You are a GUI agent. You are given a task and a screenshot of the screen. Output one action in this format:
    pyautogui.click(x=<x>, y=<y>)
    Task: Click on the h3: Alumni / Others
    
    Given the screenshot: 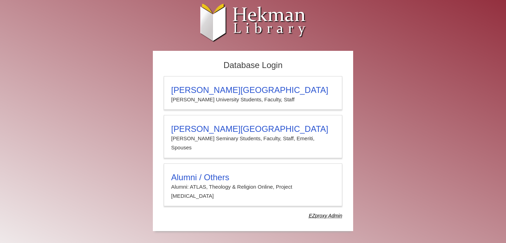 What is the action you would take?
    pyautogui.click(x=253, y=178)
    